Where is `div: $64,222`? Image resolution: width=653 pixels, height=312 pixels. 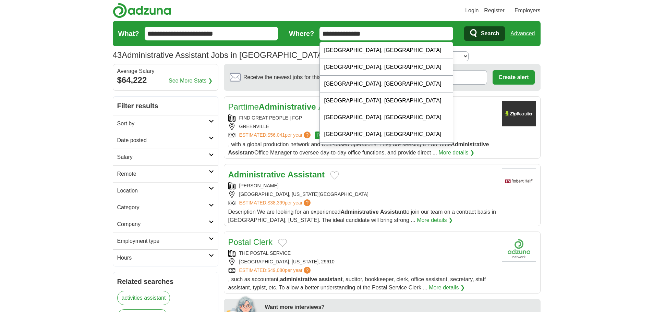 div: $64,222 is located at coordinates (166, 80).